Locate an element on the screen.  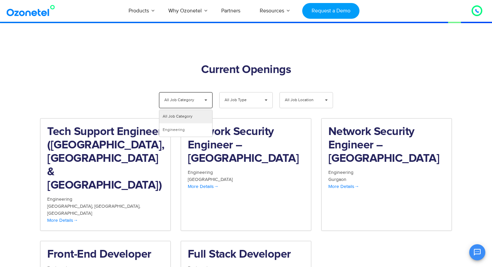
span: Gurgaon is located at coordinates (337, 179).